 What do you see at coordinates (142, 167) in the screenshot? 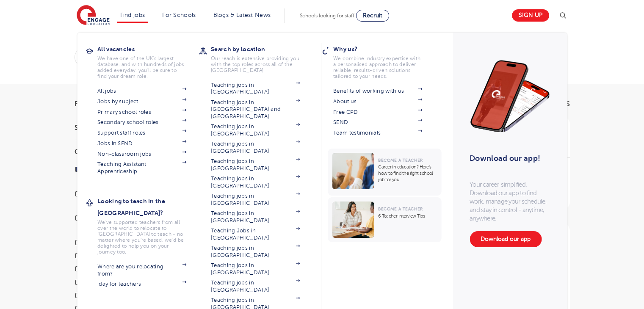
I see `a: Teaching Assistant Apprenticeship` at bounding box center [142, 167].